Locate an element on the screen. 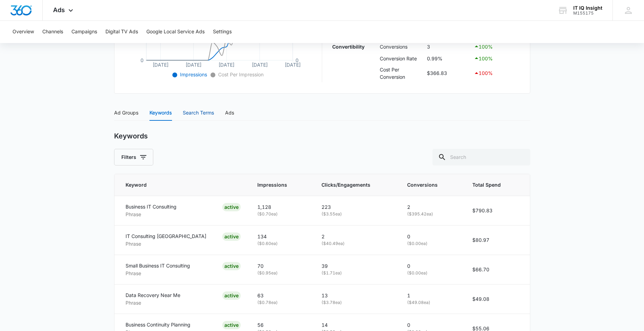 The height and width of the screenshot is (331, 644). td: $66.70 is located at coordinates (497, 269).